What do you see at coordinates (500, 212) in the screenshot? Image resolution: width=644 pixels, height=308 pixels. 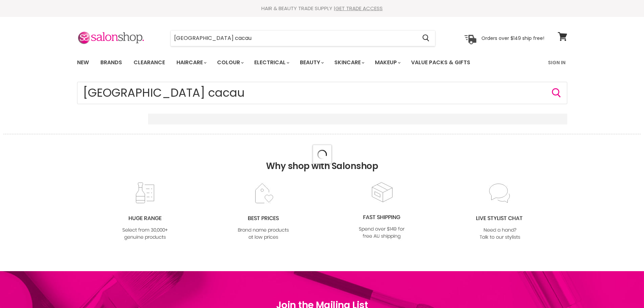 I see `img: chat_c0a1c8f7-3133-4fc6-855f-7264552747f6.jpg` at bounding box center [500, 212].